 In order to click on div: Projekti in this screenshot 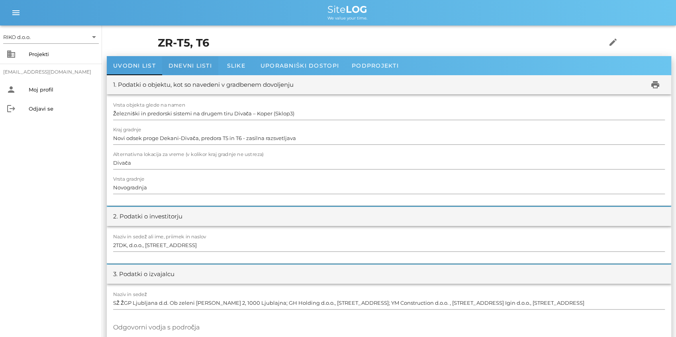, I will do `click(62, 54)`.